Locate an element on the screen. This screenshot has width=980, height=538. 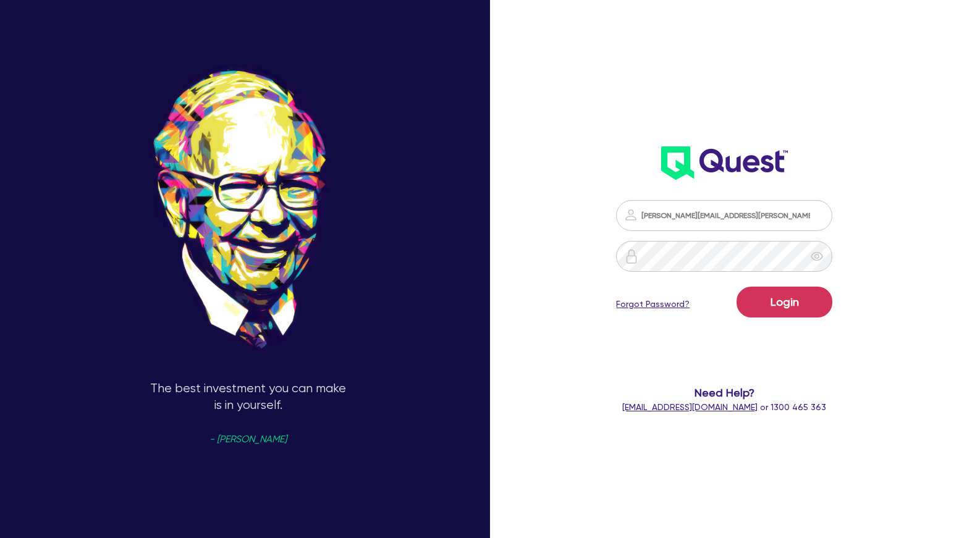
span: or 1300 465 363 is located at coordinates (724, 407).